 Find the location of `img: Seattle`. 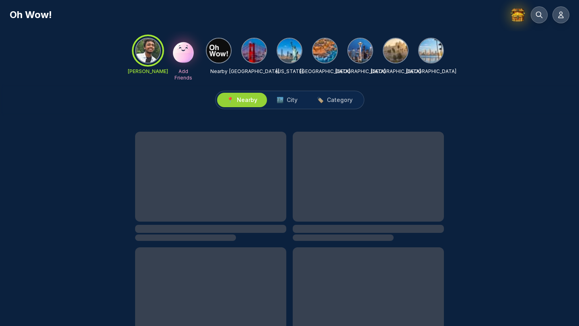

img: Seattle is located at coordinates (360, 51).